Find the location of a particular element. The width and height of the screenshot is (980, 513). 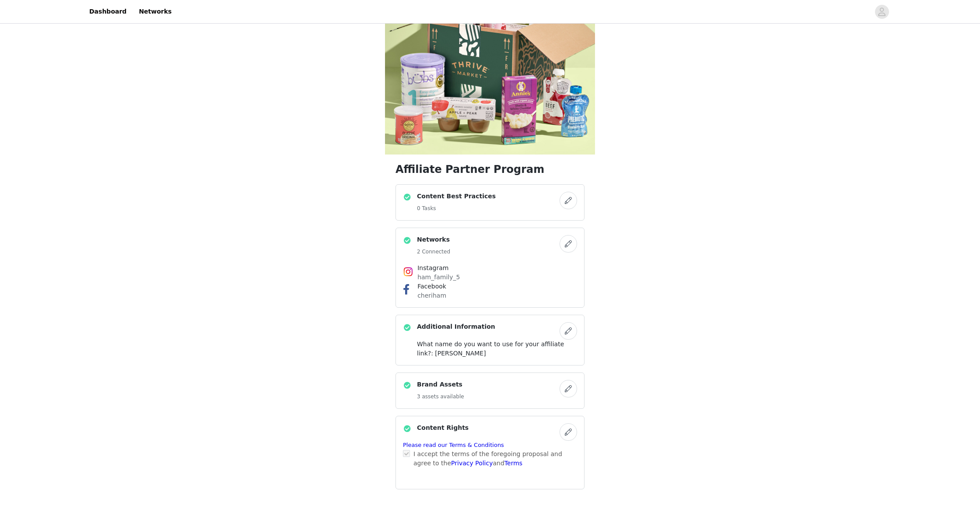

h4: Facebook is located at coordinates (490, 287).